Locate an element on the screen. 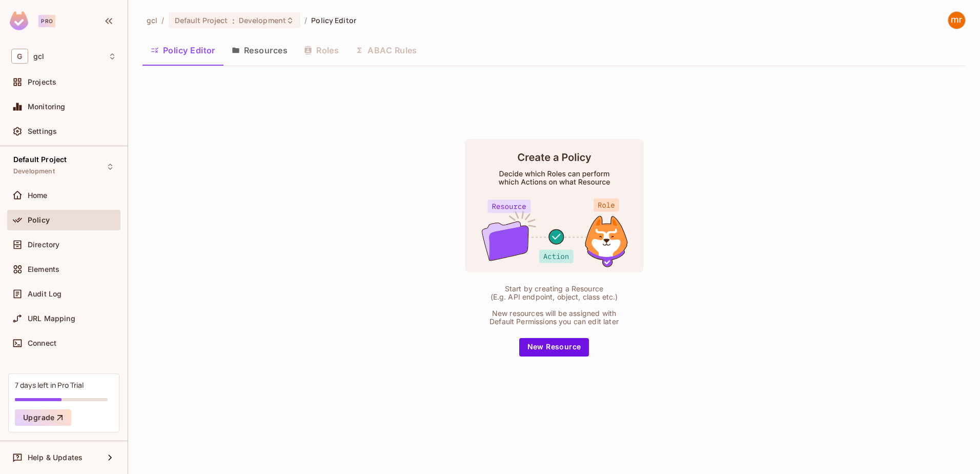 This screenshot has width=980, height=474. span: Monitoring is located at coordinates (47, 106).